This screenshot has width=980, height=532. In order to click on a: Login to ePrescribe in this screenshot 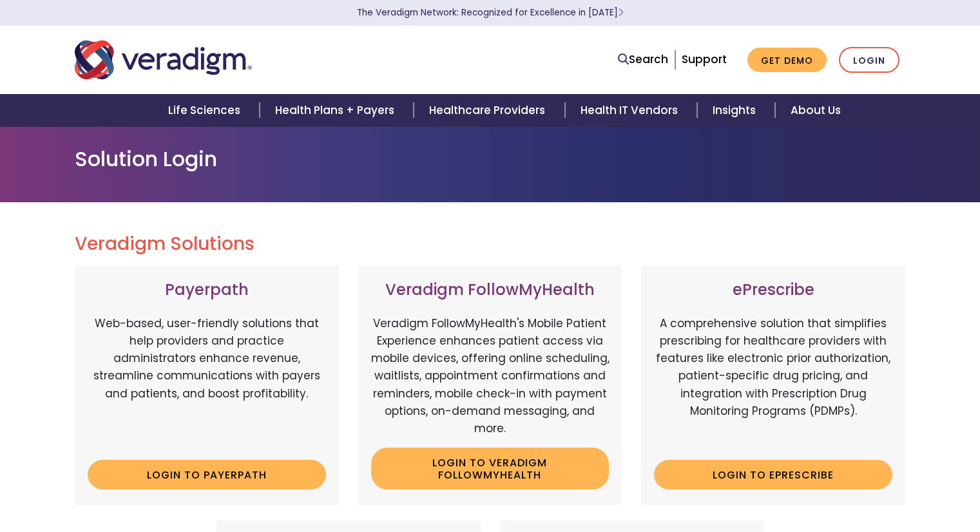, I will do `click(773, 475)`.